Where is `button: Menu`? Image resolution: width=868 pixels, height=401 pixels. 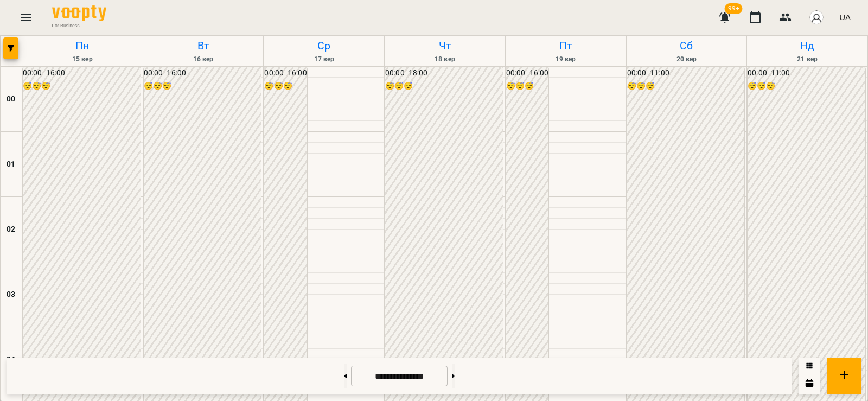
button: Menu is located at coordinates (26, 18).